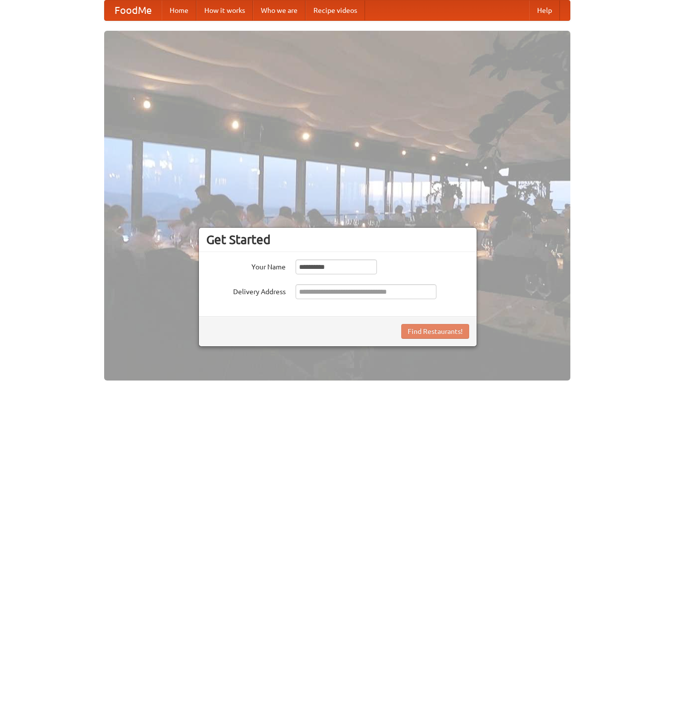 This screenshot has width=674, height=702. What do you see at coordinates (279, 10) in the screenshot?
I see `a: Who we are` at bounding box center [279, 10].